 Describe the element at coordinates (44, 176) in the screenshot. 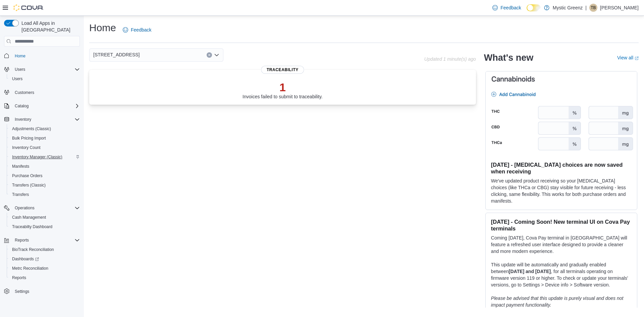

I see `button: Purchase Orders` at that location.